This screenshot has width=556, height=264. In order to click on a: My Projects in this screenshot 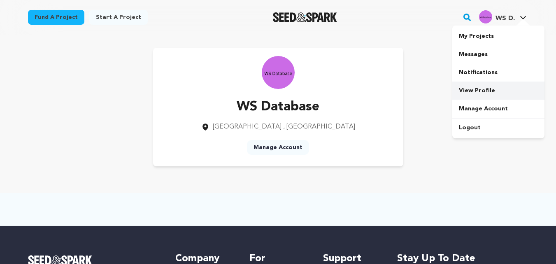, I will do `click(498, 36)`.